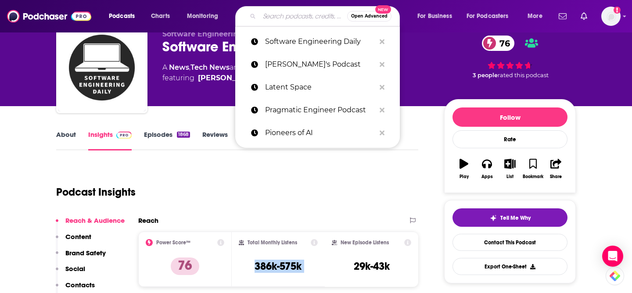 The image size is (632, 293). I want to click on div: Rate, so click(510, 139).